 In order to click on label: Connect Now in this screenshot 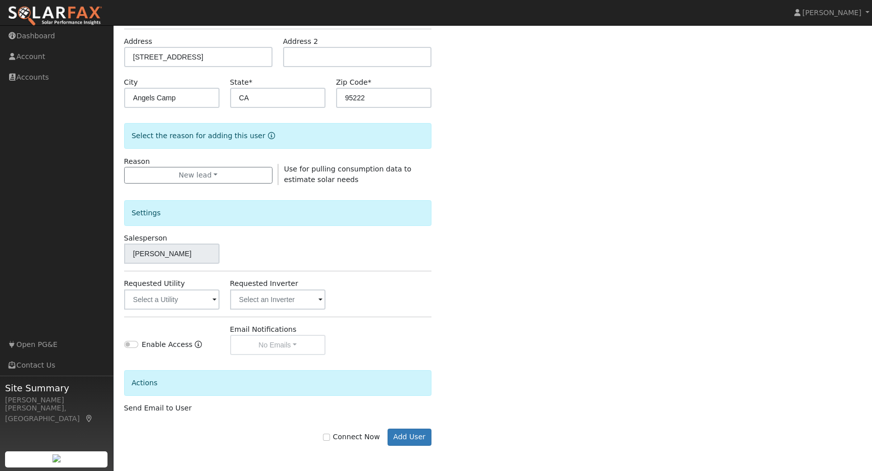, I will do `click(351, 437)`.